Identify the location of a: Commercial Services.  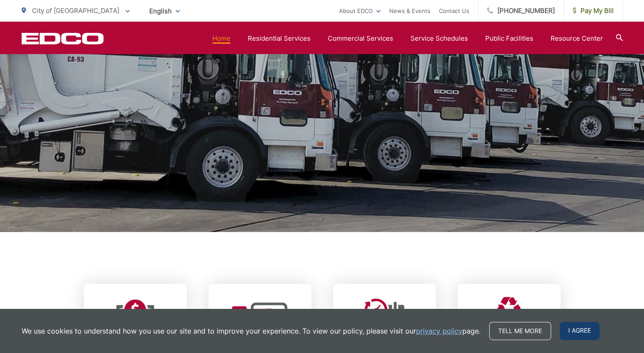
(360, 39).